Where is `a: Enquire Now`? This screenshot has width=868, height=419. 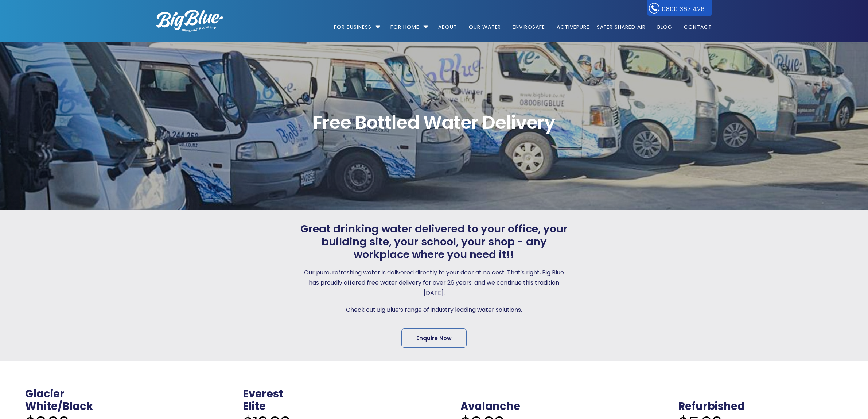 a: Enquire Now is located at coordinates (434, 338).